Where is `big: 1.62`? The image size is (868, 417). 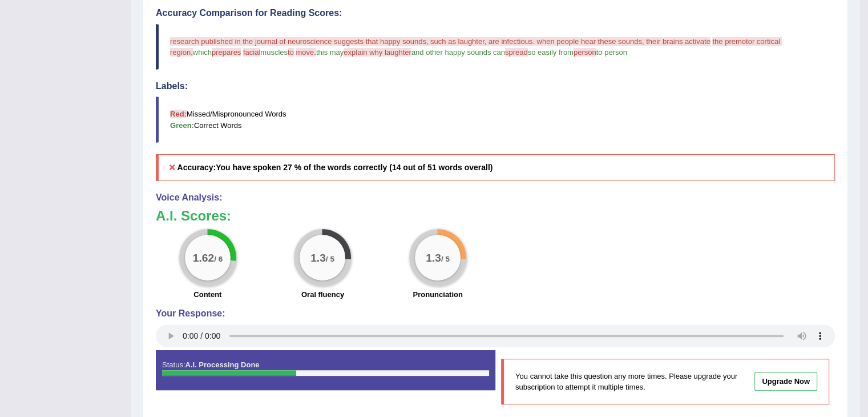
big: 1.62 is located at coordinates (203, 258).